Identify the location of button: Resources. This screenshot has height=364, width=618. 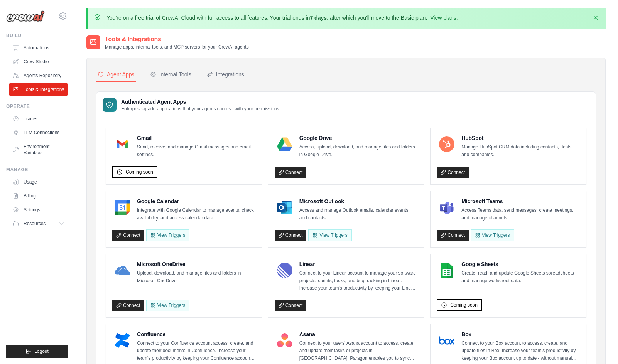
(38, 224).